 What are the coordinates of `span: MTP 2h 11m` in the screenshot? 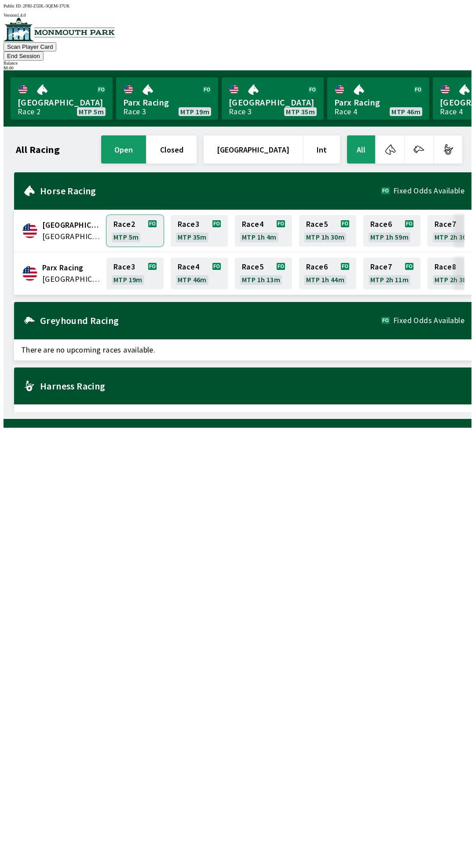 It's located at (389, 280).